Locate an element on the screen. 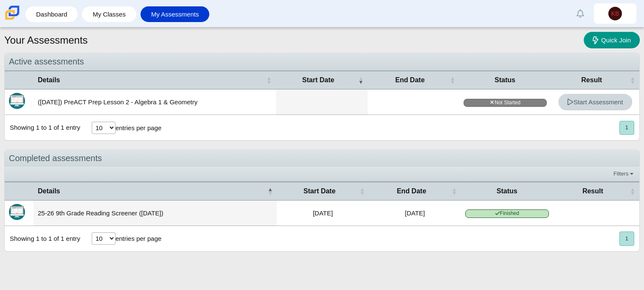 This screenshot has height=290, width=644. time: Aug 21, 2025 at 11:48 AM is located at coordinates (322, 213).